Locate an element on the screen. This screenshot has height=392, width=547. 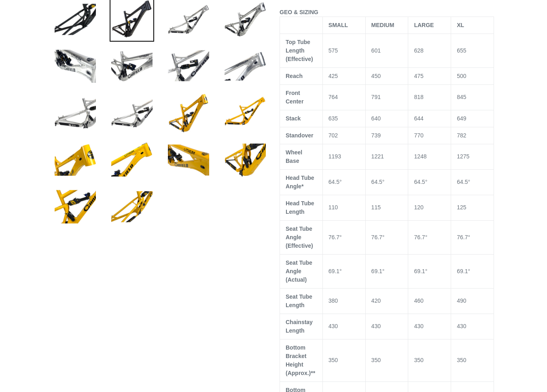
td: 120 is located at coordinates (429, 208).